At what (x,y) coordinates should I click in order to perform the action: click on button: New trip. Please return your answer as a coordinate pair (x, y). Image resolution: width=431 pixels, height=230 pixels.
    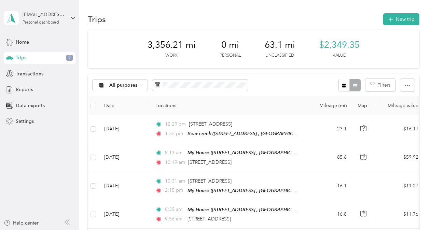
    Looking at the image, I should click on (401, 19).